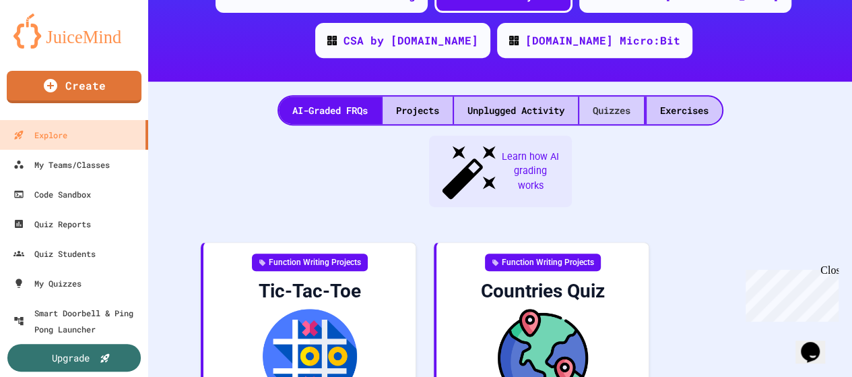 The width and height of the screenshot is (852, 377). What do you see at coordinates (52, 194) in the screenshot?
I see `div: Code Sandbox` at bounding box center [52, 194].